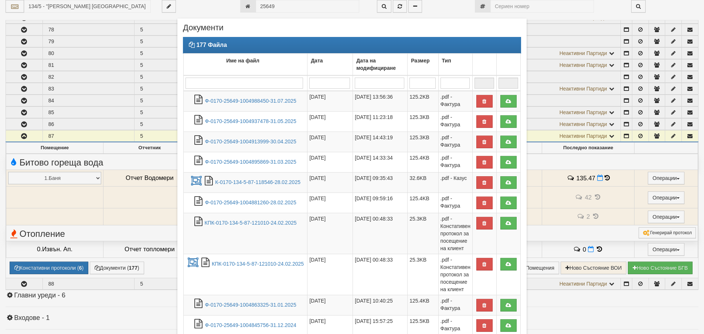  Describe the element at coordinates (420, 61) in the screenshot. I see `b: Размер` at that location.